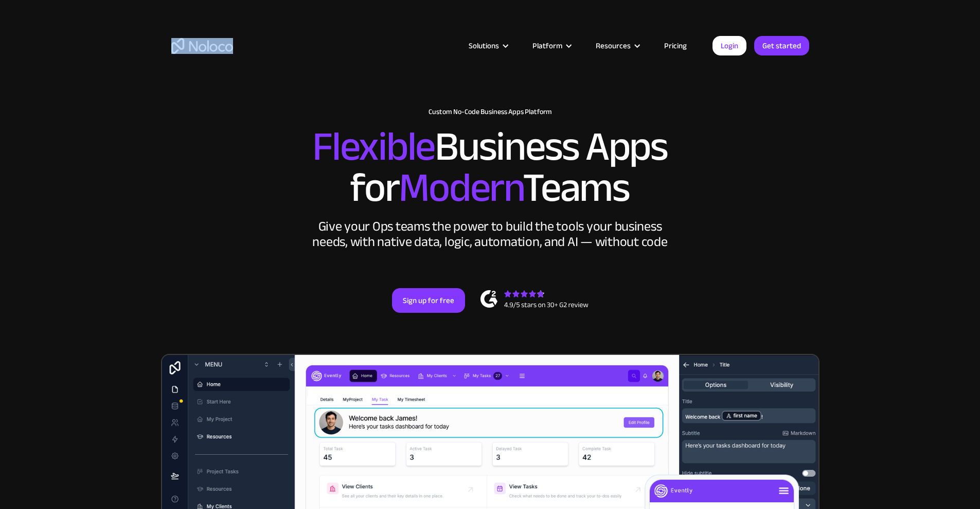 Image resolution: width=980 pixels, height=509 pixels. I want to click on a: Sign up for free, so click(428, 300).